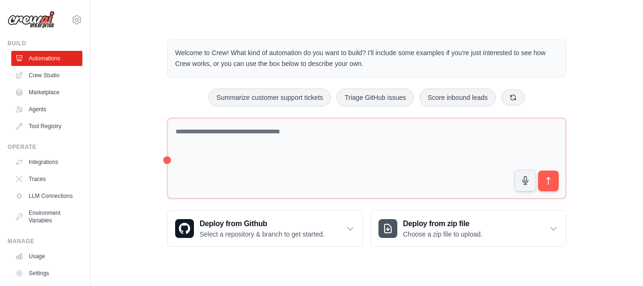  I want to click on div: Chat Widget, so click(620, 263).